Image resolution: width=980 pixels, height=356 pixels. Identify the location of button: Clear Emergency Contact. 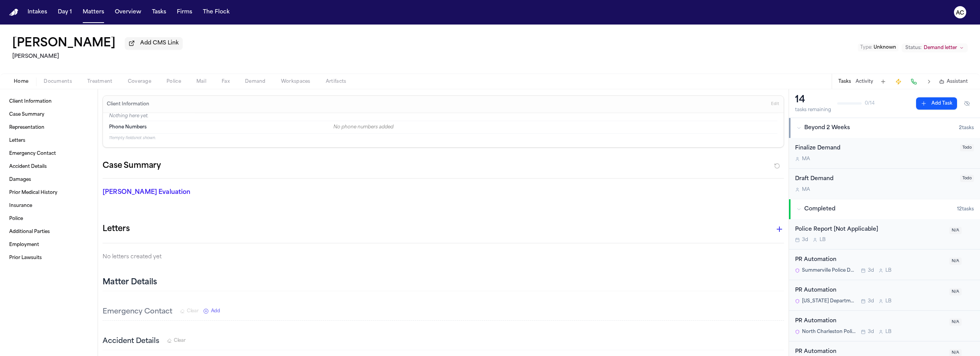
(189, 311).